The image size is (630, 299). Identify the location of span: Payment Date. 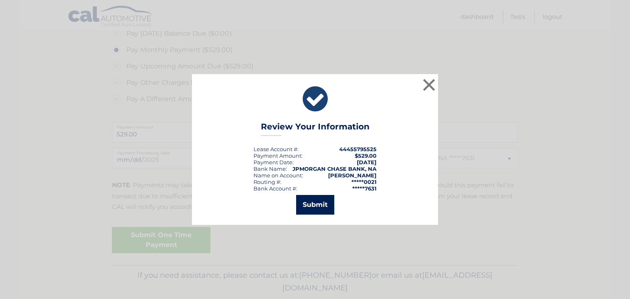
(273, 162).